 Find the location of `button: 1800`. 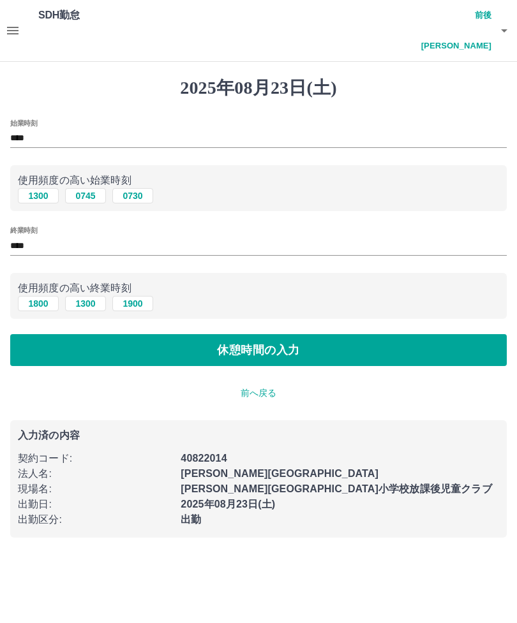

button: 1800 is located at coordinates (38, 304).